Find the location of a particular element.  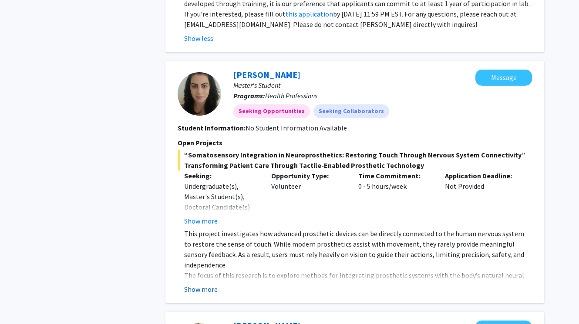

p: The focus of this research is to explore methods for integrating prosthetic systems with the body... is located at coordinates (358, 291).